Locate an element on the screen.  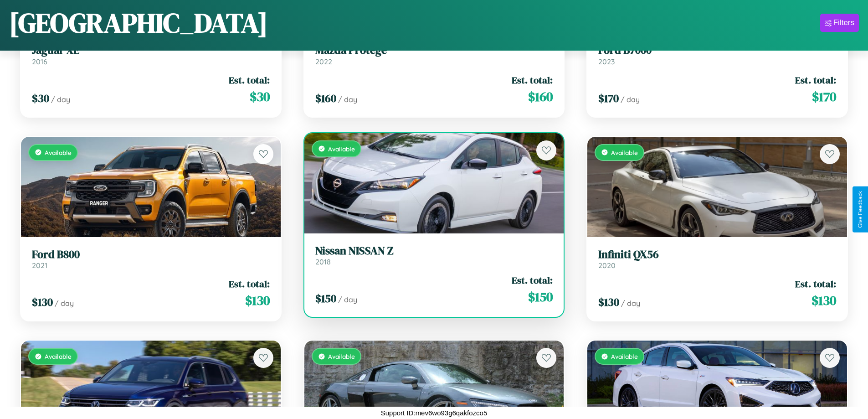
h3: Mazda Protege is located at coordinates (434, 50).